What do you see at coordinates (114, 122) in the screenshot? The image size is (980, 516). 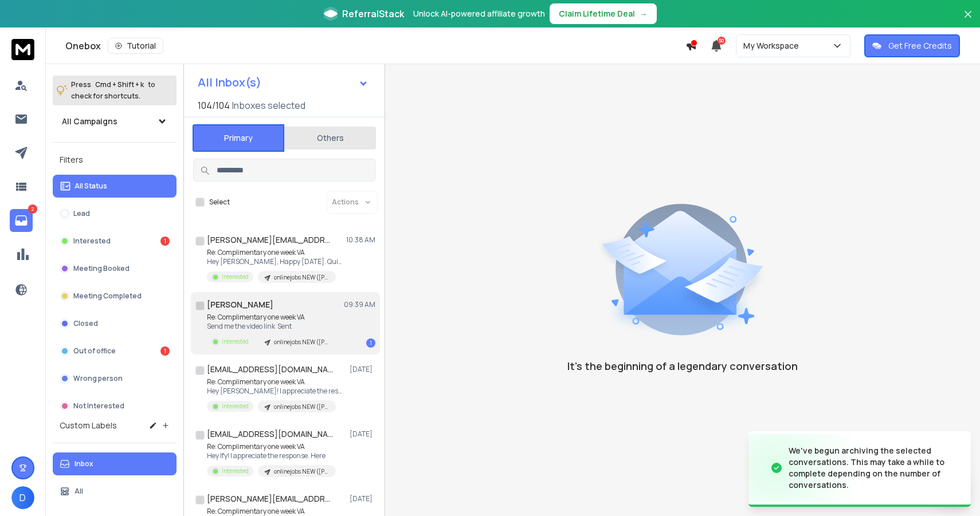 I see `button: All Campaigns` at bounding box center [114, 122].